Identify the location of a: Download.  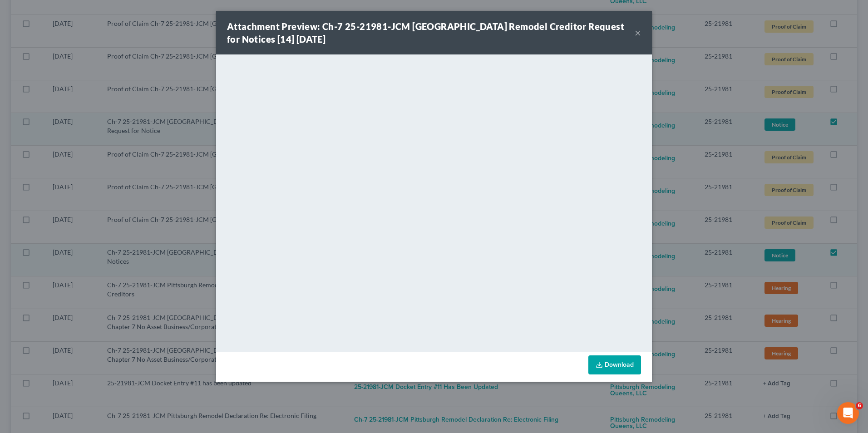
(615, 365).